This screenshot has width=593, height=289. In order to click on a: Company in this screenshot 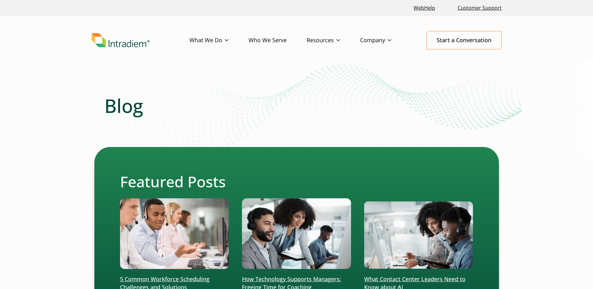, I will do `click(386, 40)`.